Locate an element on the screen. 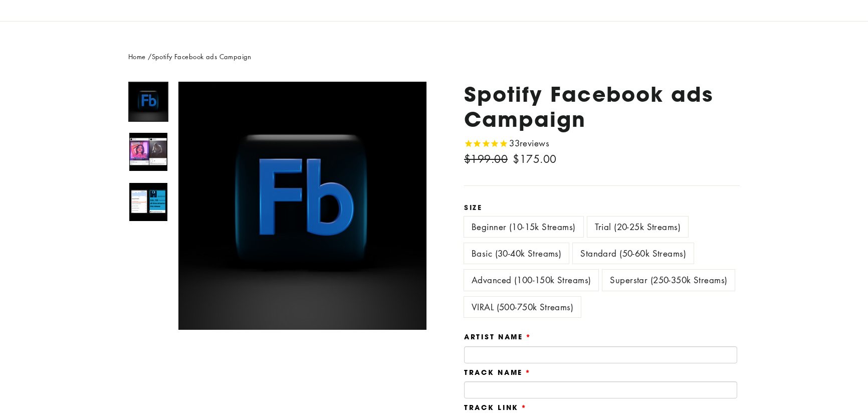 Image resolution: width=868 pixels, height=414 pixels. span: Rated 4.8 out of 5 stars 33 reviews is located at coordinates (506, 144).